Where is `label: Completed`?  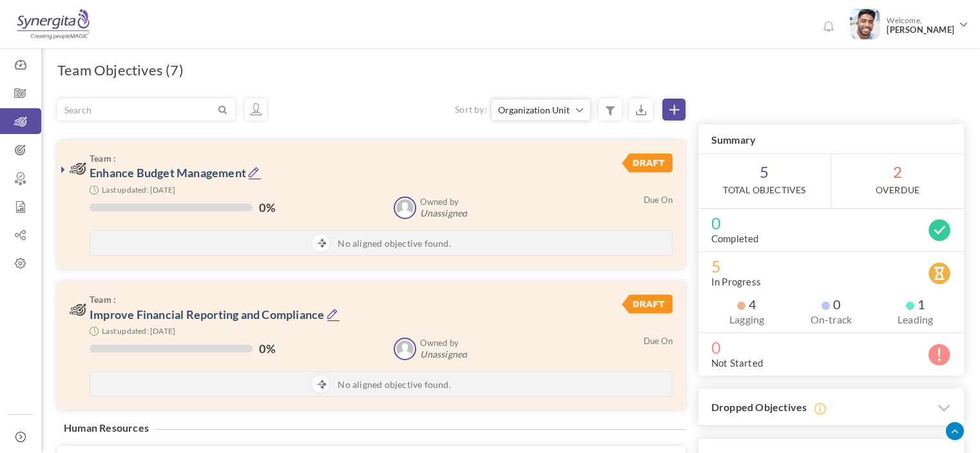
label: Completed is located at coordinates (735, 238).